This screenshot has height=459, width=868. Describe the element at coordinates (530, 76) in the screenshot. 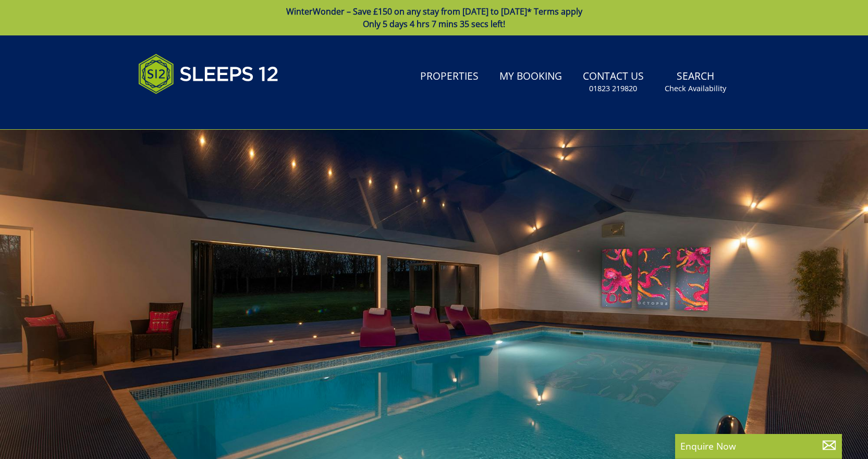

I see `a: My Booking` at that location.